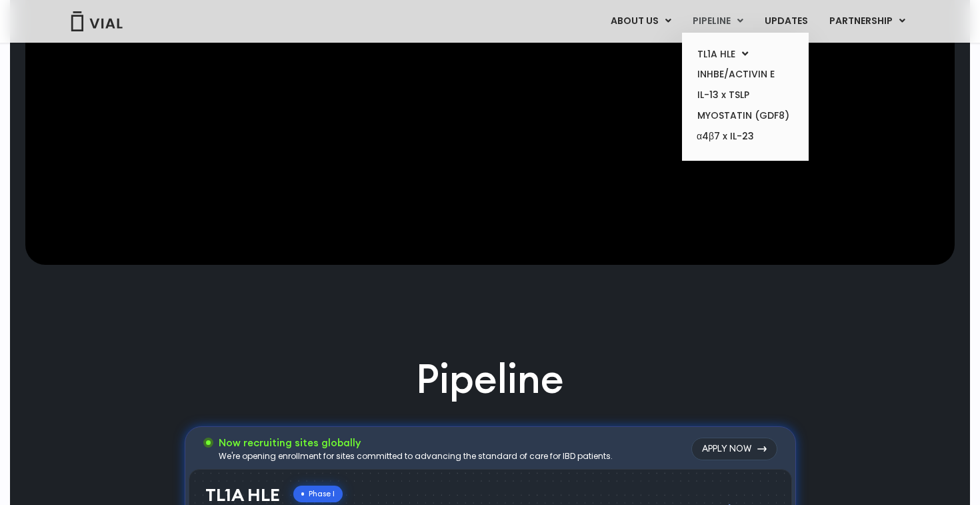  I want to click on a: UPDATES, so click(786, 21).